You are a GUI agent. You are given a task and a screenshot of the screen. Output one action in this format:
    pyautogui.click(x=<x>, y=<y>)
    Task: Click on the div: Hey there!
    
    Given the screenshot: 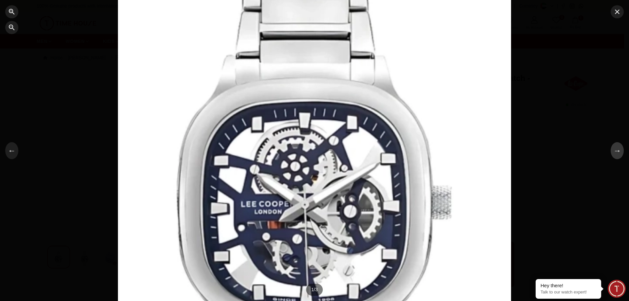 What is the action you would take?
    pyautogui.click(x=568, y=286)
    